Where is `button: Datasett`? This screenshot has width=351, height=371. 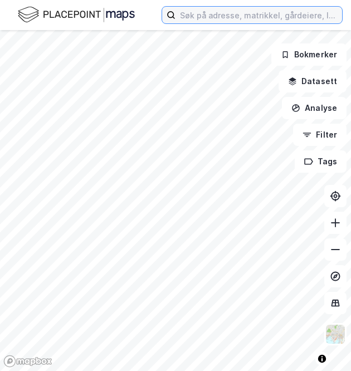 button: Datasett is located at coordinates (312, 81).